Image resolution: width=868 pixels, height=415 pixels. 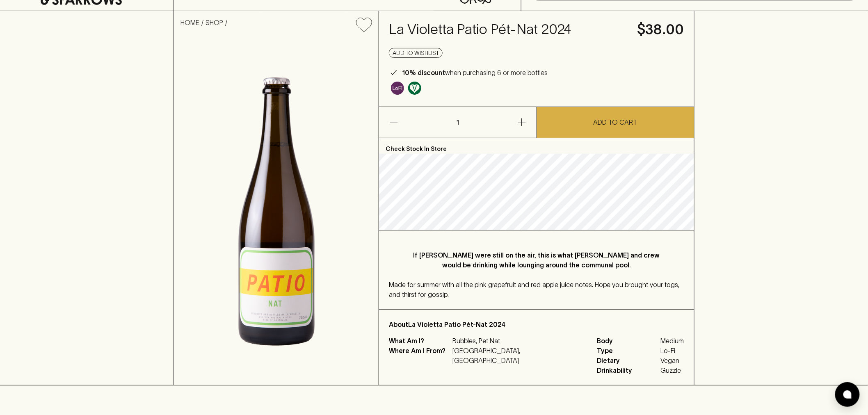 What do you see at coordinates (537, 146) in the screenshot?
I see `p: Check Stock In Store` at bounding box center [537, 146].